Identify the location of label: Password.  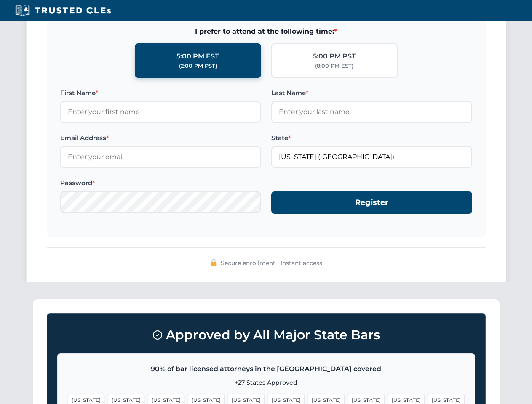
(160, 183).